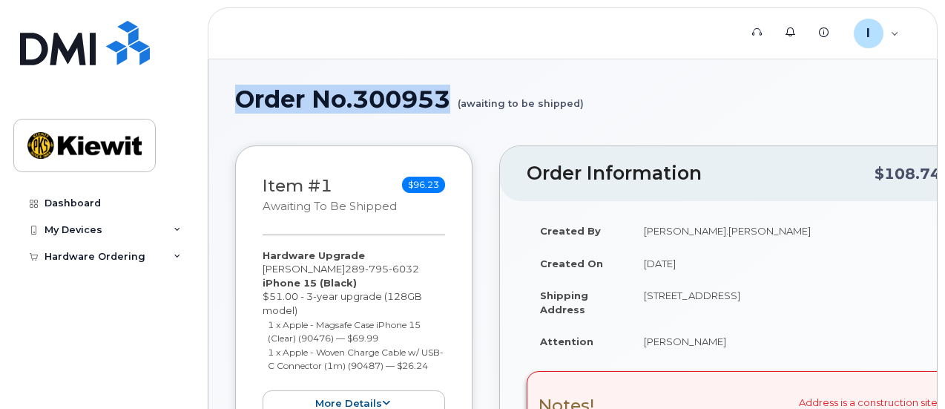  I want to click on strong: iPhone 15 (Black), so click(309, 283).